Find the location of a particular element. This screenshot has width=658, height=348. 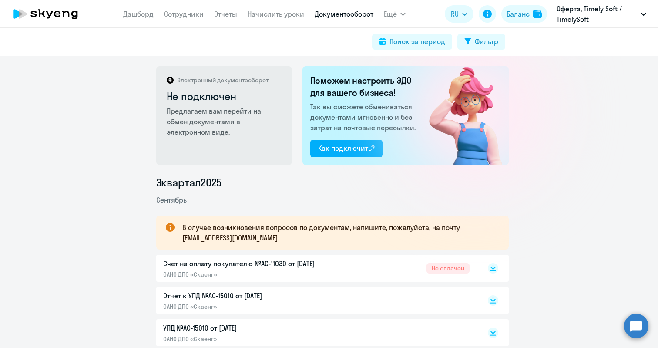

button: Как подключить? is located at coordinates (347, 148).